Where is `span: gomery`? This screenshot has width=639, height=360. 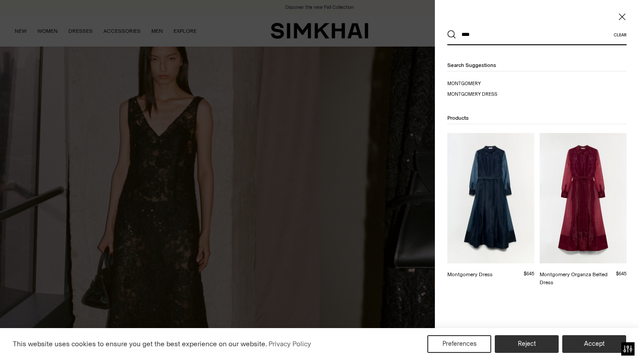 span: gomery is located at coordinates (471, 83).